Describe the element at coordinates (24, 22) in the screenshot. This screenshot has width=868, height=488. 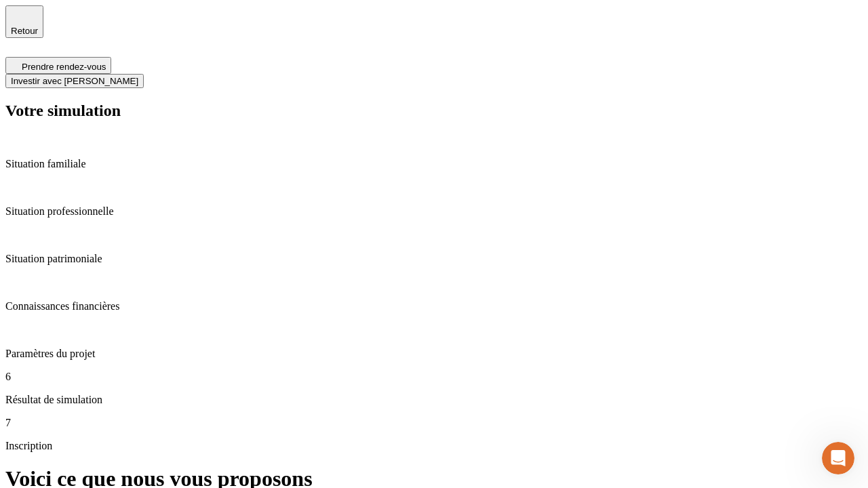
I see `button: Retour` at that location.